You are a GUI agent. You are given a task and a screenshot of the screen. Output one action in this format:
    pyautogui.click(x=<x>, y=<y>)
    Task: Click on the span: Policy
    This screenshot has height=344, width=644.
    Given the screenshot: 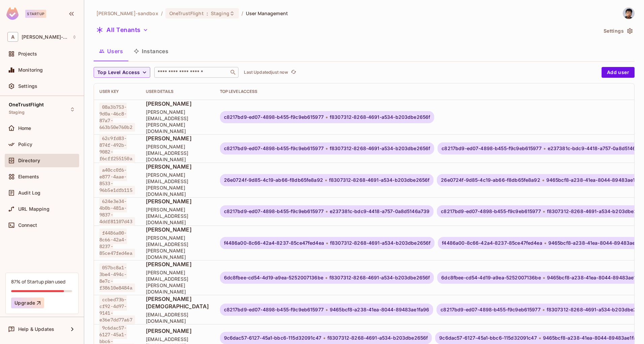 What is the action you would take?
    pyautogui.click(x=25, y=144)
    